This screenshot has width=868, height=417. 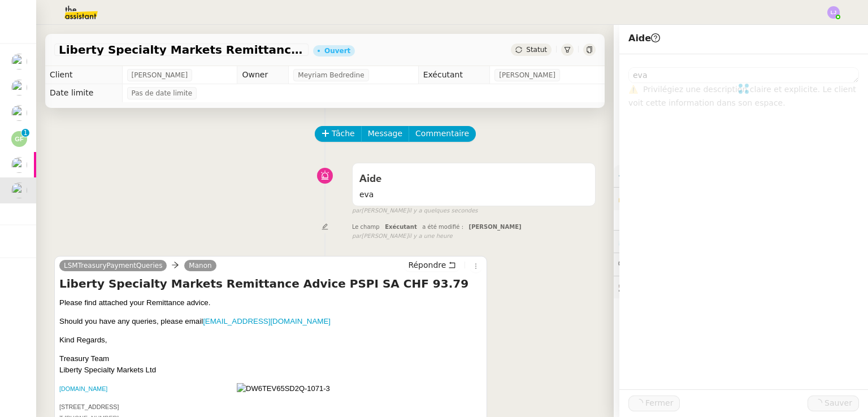 What do you see at coordinates (162, 93) in the screenshot?
I see `span: Pas de date limite` at bounding box center [162, 93].